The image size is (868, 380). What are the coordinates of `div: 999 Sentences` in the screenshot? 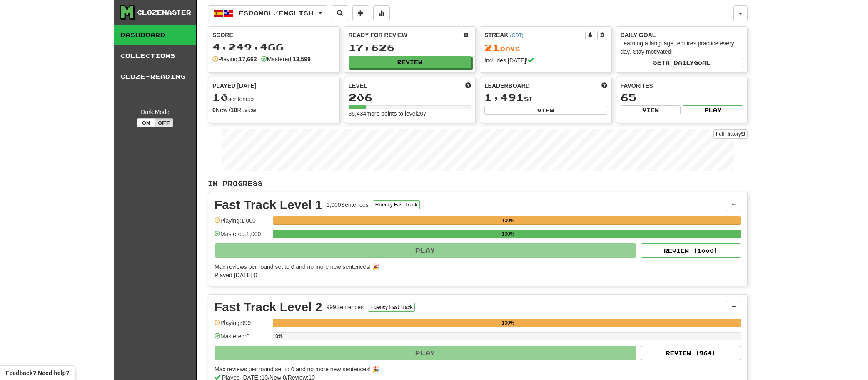 It's located at (345, 307).